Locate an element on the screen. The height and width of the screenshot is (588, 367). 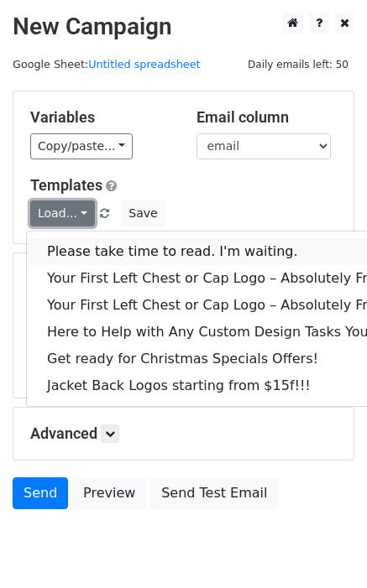
a: Daily emails left: 50 is located at coordinates (298, 64).